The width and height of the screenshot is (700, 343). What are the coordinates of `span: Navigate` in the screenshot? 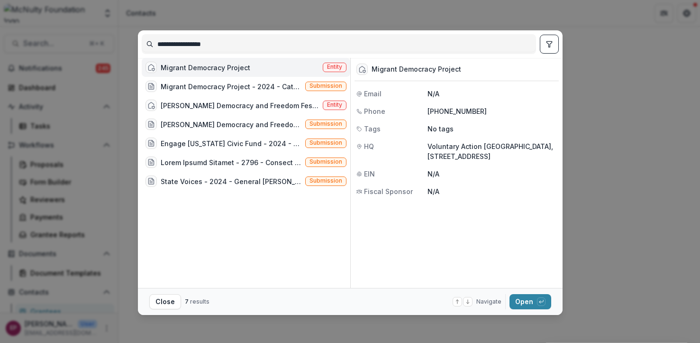 It's located at (489, 301).